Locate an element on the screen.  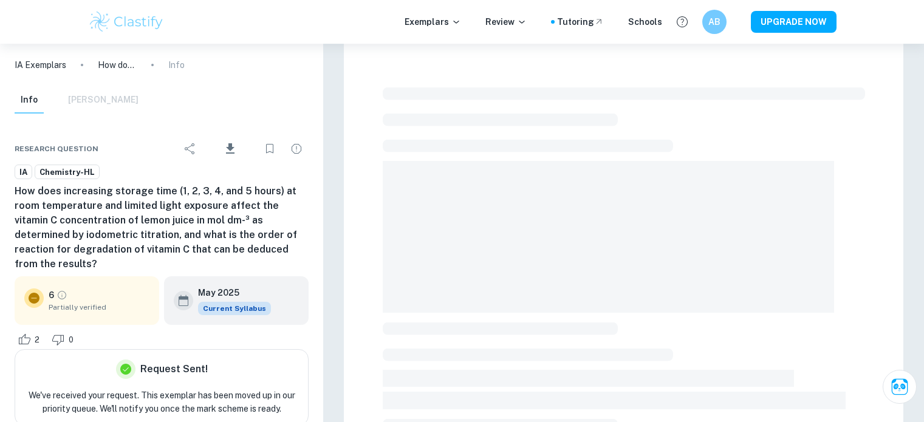
button: UPGRADE NOW is located at coordinates (794, 22).